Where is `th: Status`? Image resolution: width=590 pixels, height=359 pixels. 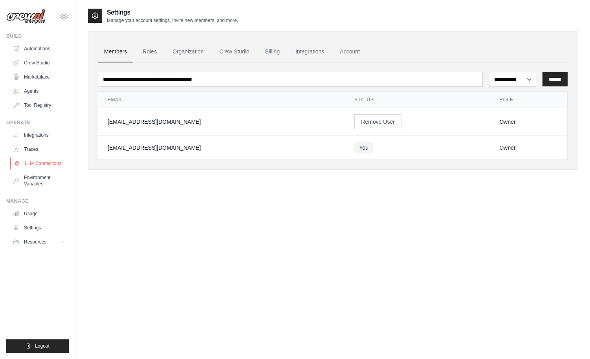
th: Status is located at coordinates (417, 100).